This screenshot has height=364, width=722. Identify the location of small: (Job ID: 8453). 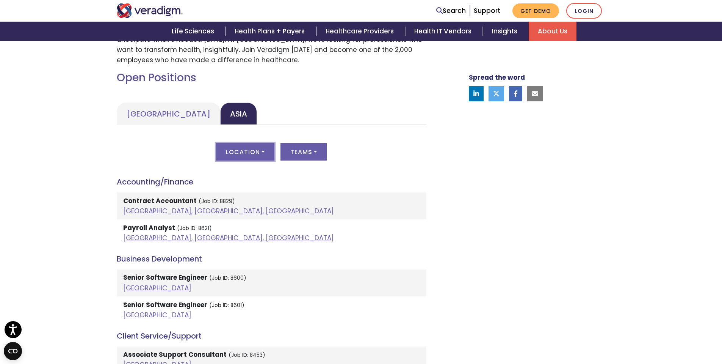
(247, 354).